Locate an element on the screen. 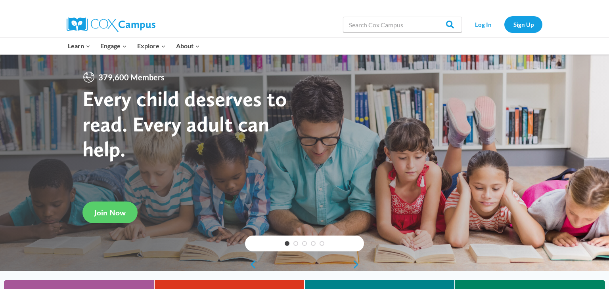 This screenshot has height=289, width=609. a: 2 is located at coordinates (296, 244).